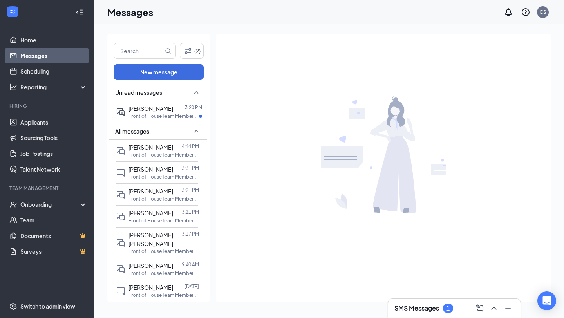 This screenshot has width=564, height=318. Describe the element at coordinates (508, 12) in the screenshot. I see `svg: Notifications` at that location.